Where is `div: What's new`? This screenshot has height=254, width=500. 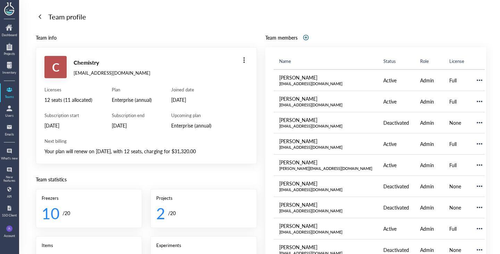
div: What's new is located at coordinates (9, 158).